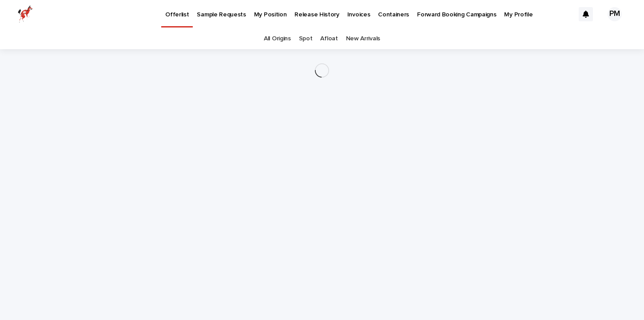 The image size is (644, 320). I want to click on a: New Arrivals, so click(363, 39).